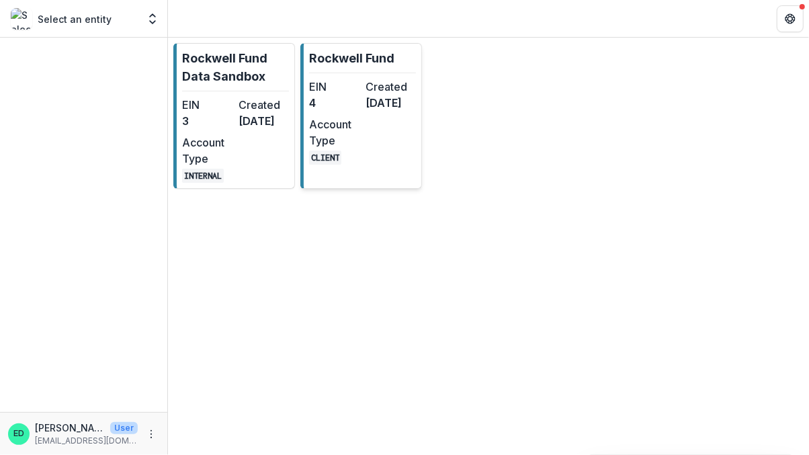 The image size is (809, 455). Describe the element at coordinates (325, 157) in the screenshot. I see `code: CLIENT` at that location.